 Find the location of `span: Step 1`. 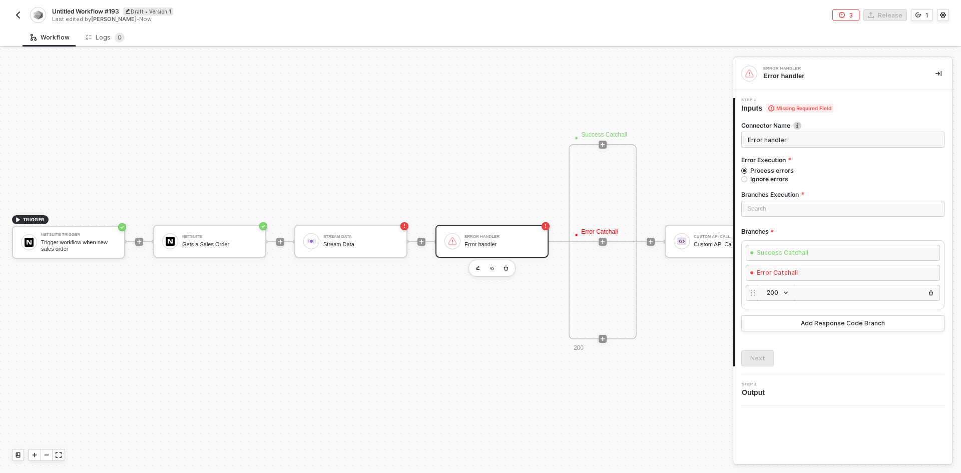

span: Step 1 is located at coordinates (787, 100).